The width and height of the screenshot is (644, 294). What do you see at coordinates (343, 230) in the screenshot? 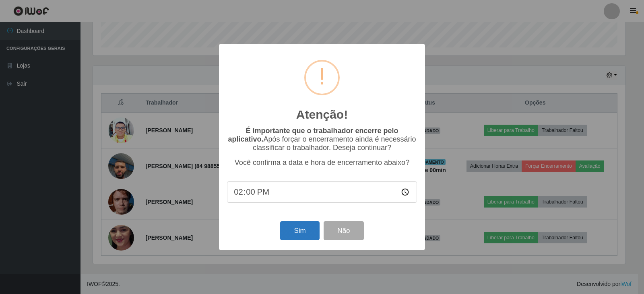
I see `button: Não` at bounding box center [343, 230].